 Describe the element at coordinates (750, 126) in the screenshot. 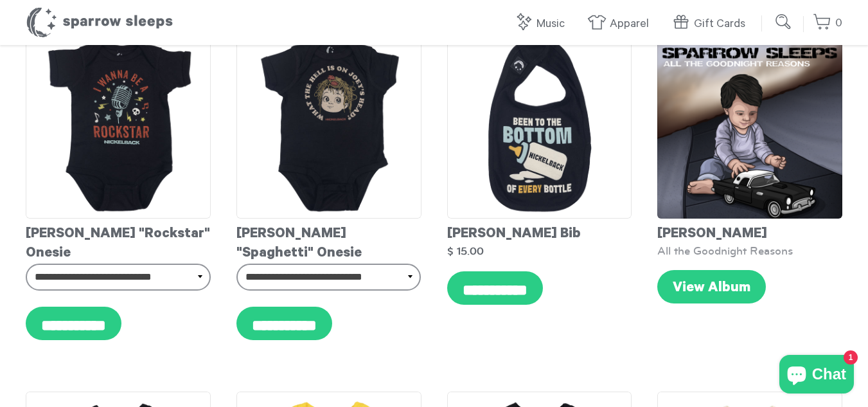

I see `img: Nickelback-AllTheGoodnightReasons-Cover_1_grande.png` at that location.